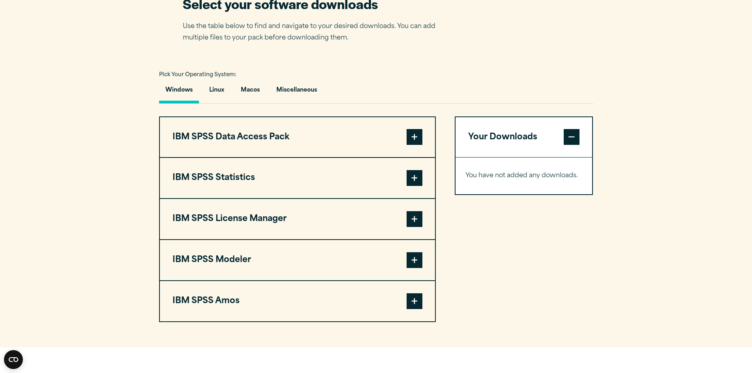 The height and width of the screenshot is (373, 752). Describe the element at coordinates (296, 92) in the screenshot. I see `button: Miscellaneous` at that location.